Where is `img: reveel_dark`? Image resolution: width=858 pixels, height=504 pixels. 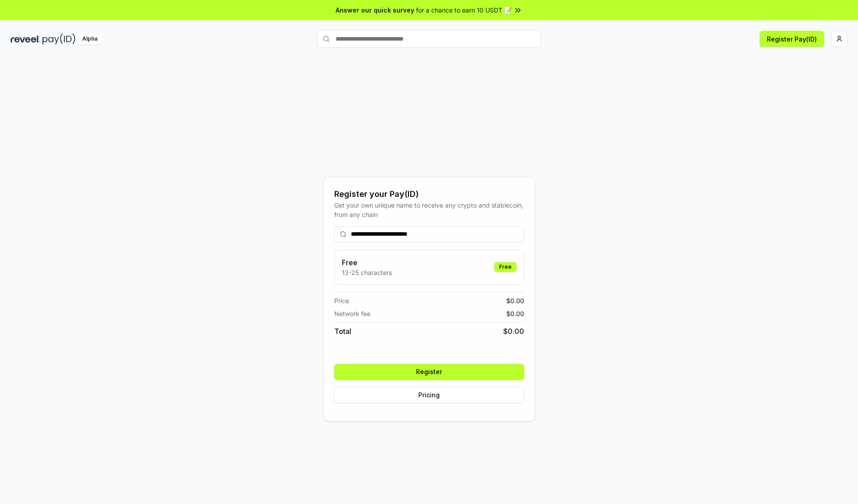 img: reveel_dark is located at coordinates (25, 39).